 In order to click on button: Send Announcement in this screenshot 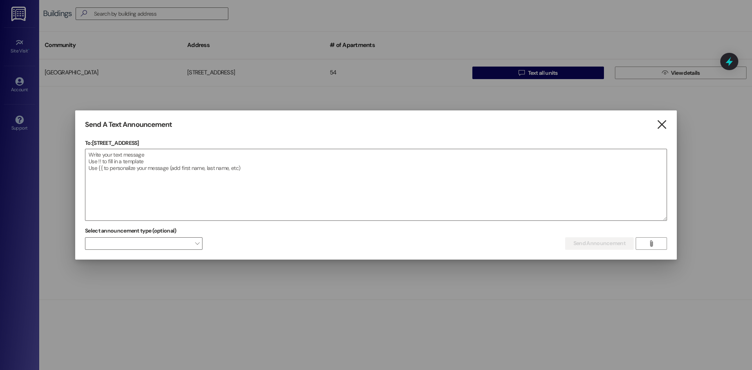, I will do `click(599, 244)`.